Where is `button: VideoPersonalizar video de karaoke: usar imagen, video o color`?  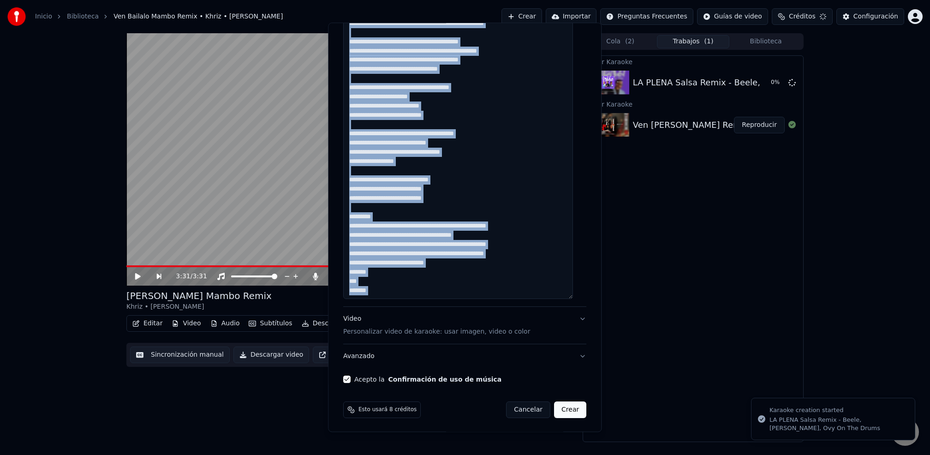 button: VideoPersonalizar video de karaoke: usar imagen, video o color is located at coordinates (465, 325).